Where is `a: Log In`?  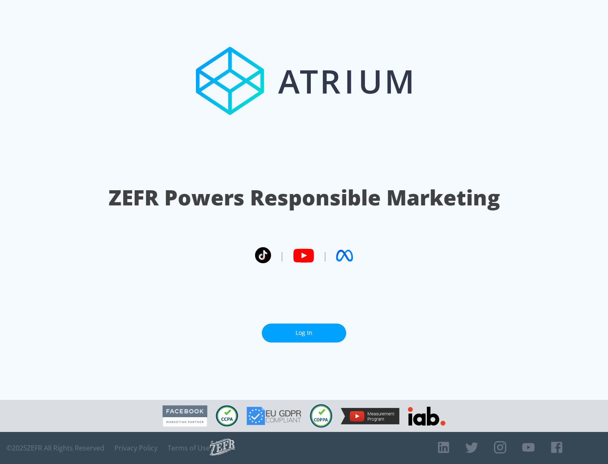
a: Log In is located at coordinates (304, 333).